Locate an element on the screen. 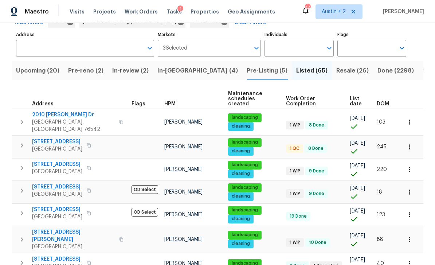 This screenshot has height=265, width=435. span: 88 is located at coordinates (380, 239).